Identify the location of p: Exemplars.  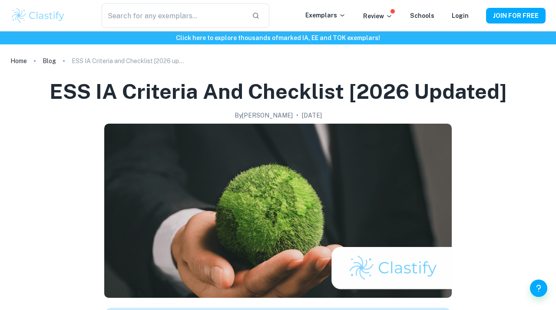
(326, 15).